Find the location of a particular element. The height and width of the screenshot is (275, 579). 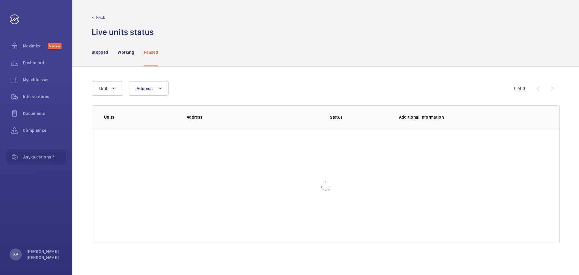

h1: Live units status is located at coordinates (123, 32).